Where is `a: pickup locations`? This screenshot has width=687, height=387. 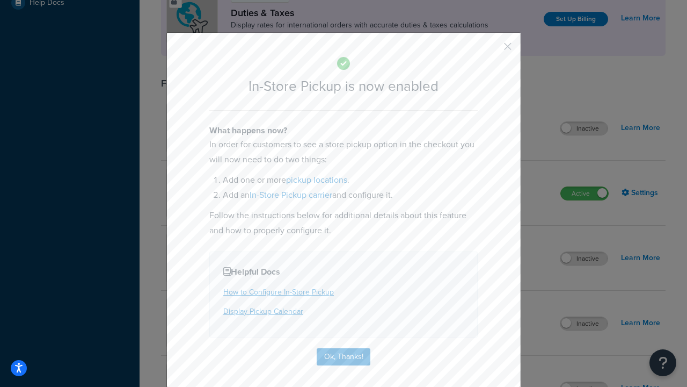 a: pickup locations is located at coordinates (317, 179).